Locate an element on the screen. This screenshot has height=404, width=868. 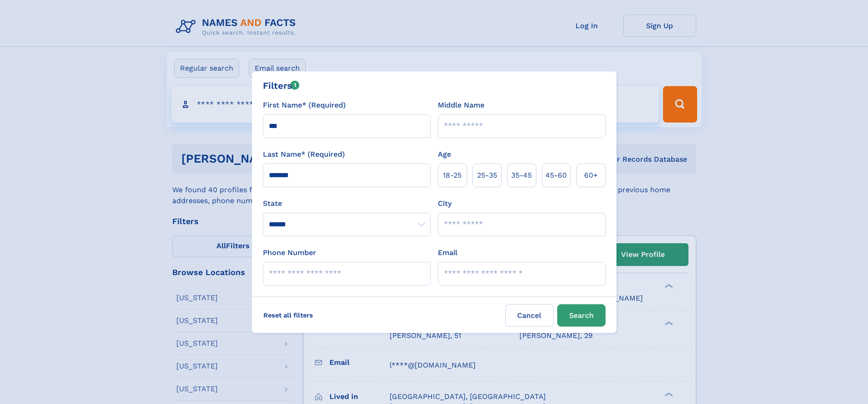
button: Search is located at coordinates (581, 315).